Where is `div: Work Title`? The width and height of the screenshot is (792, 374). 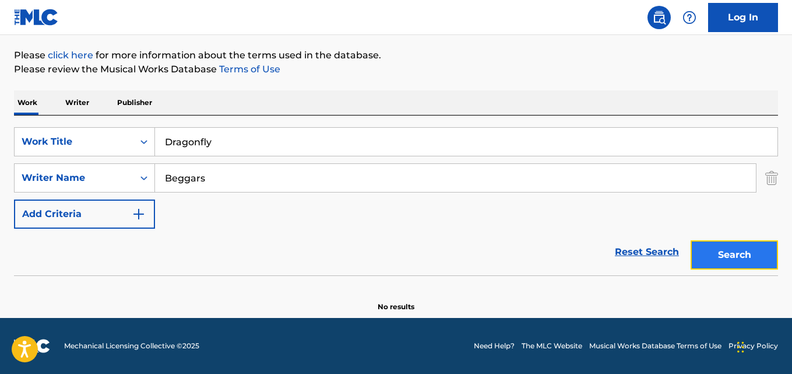 div: Work Title is located at coordinates (74, 142).